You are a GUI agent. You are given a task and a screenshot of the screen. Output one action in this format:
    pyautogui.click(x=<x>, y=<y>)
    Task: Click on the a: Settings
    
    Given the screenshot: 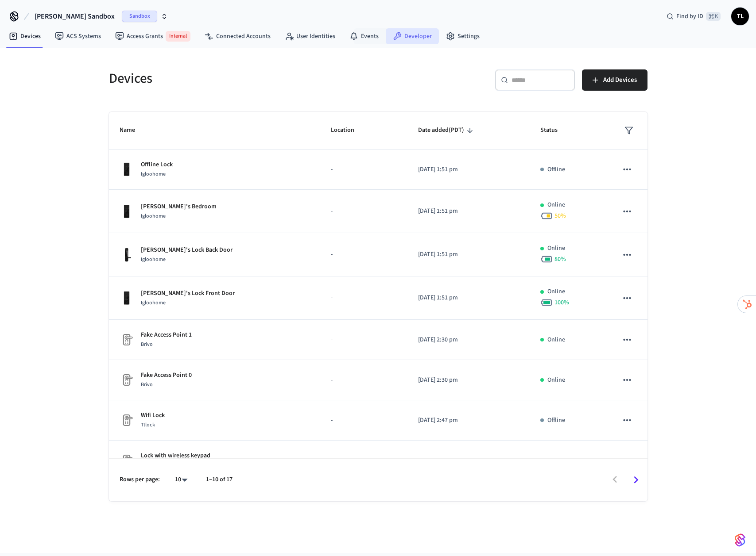 What is the action you would take?
    pyautogui.click(x=463, y=36)
    